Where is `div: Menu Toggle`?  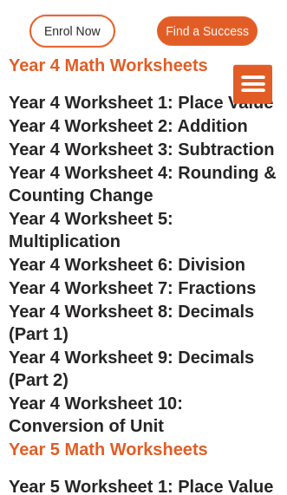 div: Menu Toggle is located at coordinates (252, 84).